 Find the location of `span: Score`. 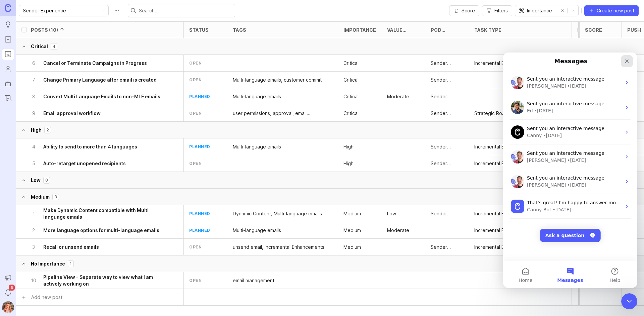

span: Score is located at coordinates (468, 11).